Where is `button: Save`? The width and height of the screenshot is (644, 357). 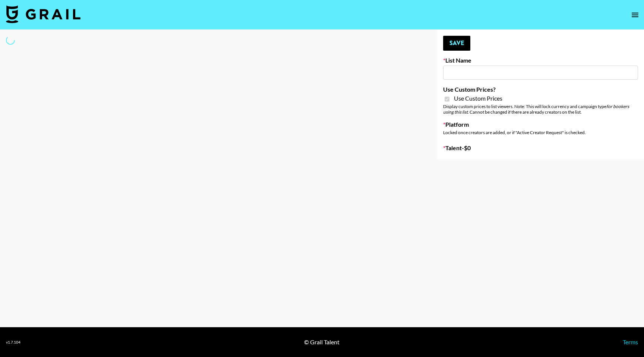 button: Save is located at coordinates (457, 44).